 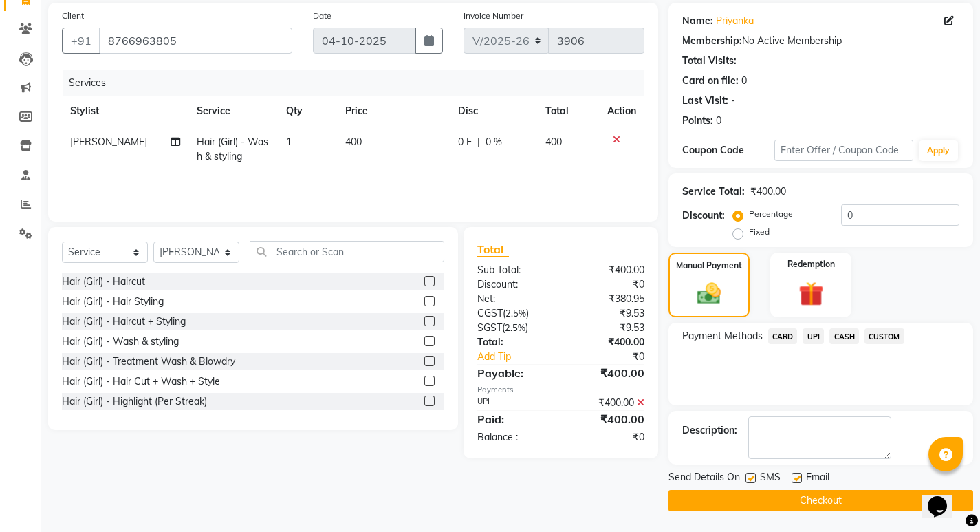 What do you see at coordinates (514, 299) in the screenshot?
I see `div: Net:` at bounding box center [514, 299].